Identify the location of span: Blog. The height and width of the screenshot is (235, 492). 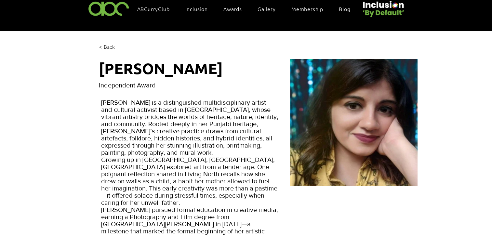
(344, 9).